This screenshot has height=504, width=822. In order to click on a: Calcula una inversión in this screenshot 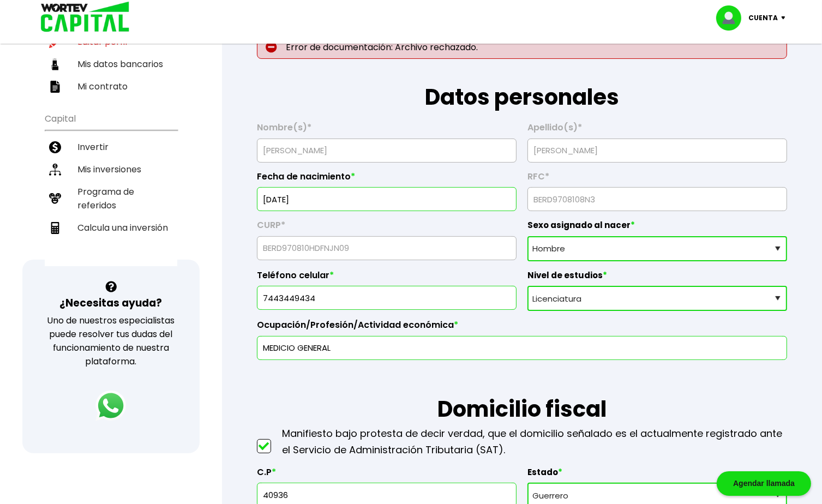, I will do `click(110, 227)`.